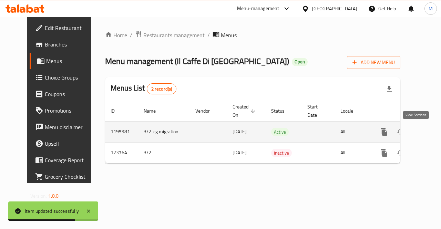 The image size is (441, 229). Describe the element at coordinates (70, 144) in the screenshot. I see `span: Upsell` at that location.